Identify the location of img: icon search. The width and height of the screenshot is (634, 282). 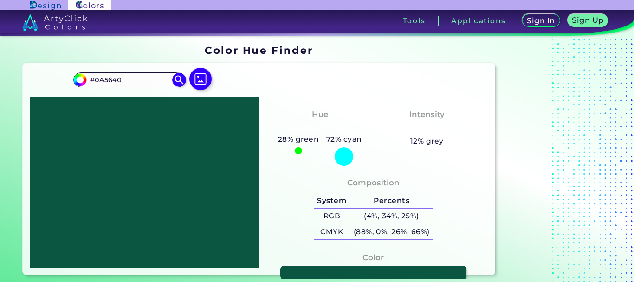
(179, 80).